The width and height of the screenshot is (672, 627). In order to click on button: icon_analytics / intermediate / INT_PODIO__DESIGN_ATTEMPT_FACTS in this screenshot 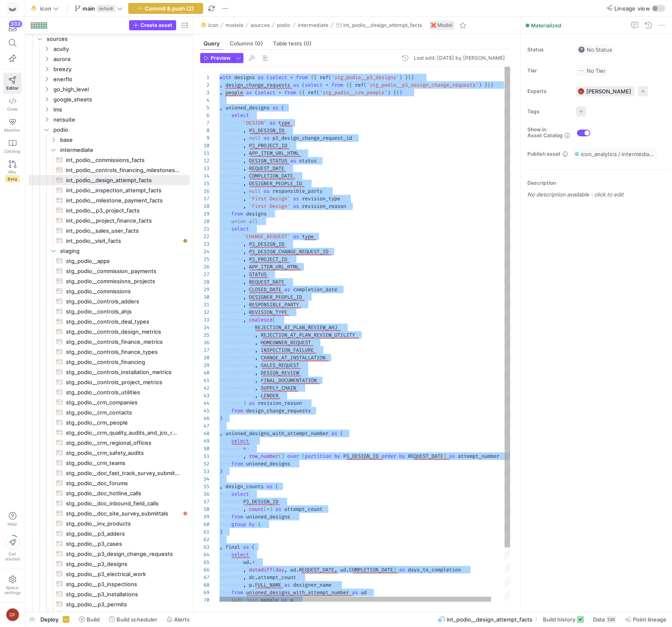, I will do `click(615, 154)`.